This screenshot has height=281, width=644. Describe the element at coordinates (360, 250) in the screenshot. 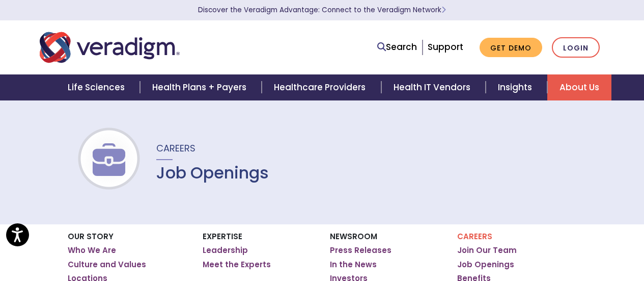

I see `a: Press Releases` at that location.